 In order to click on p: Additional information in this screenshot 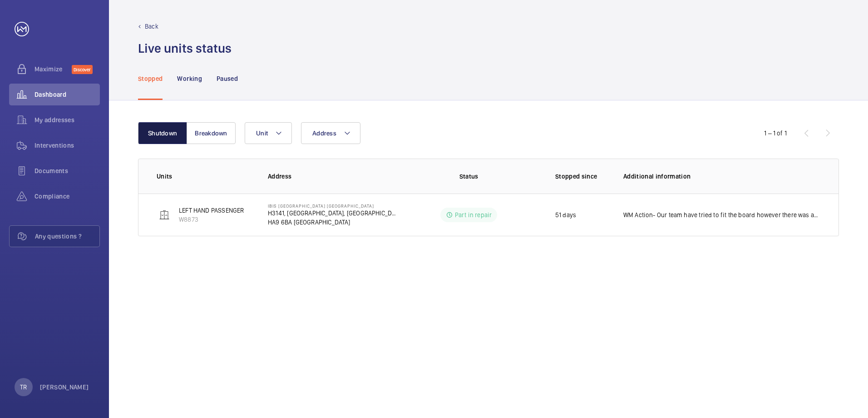, I will do `click(722, 176)`.